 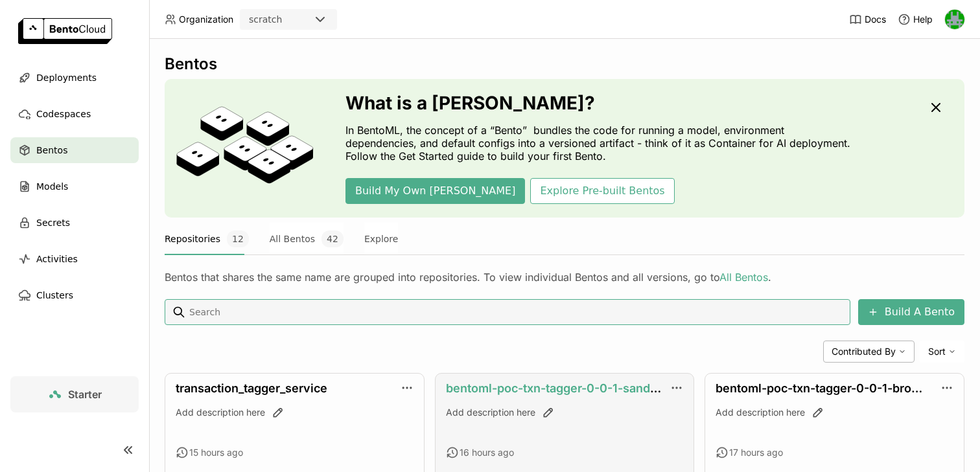 What do you see at coordinates (265, 20) in the screenshot?
I see `div: scratch` at bounding box center [265, 20].